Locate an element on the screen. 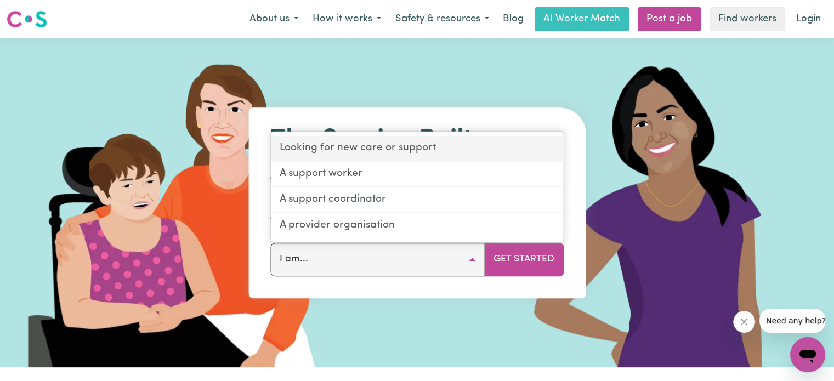 This screenshot has height=381, width=834. a: A support worker is located at coordinates (417, 174).